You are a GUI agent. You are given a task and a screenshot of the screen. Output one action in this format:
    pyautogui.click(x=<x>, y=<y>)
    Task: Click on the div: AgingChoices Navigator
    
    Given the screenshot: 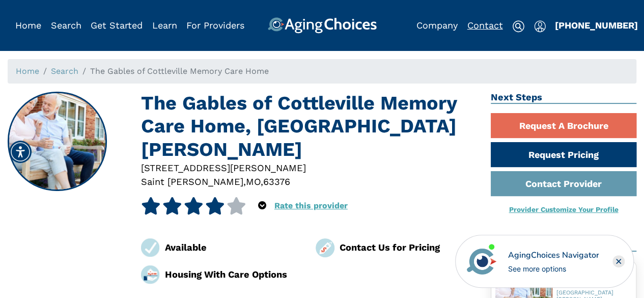 What is the action you would take?
    pyautogui.click(x=553, y=255)
    